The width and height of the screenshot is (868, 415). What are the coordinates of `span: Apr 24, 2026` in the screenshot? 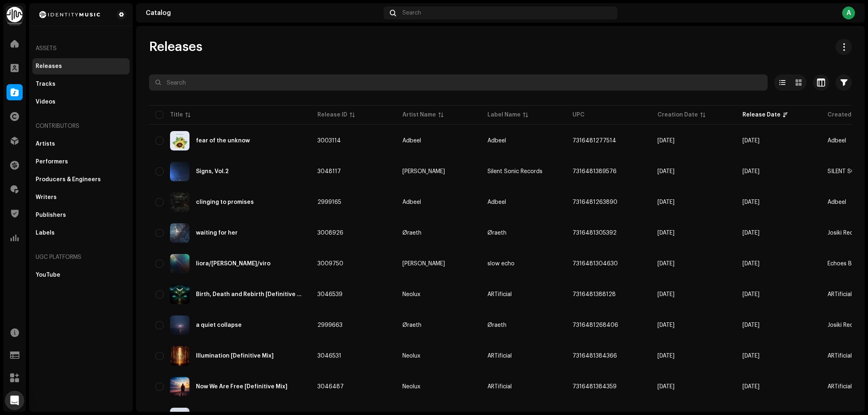 It's located at (751, 233).